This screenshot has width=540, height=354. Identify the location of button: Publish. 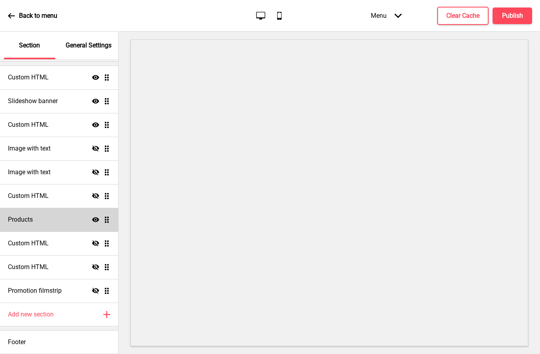
(512, 16).